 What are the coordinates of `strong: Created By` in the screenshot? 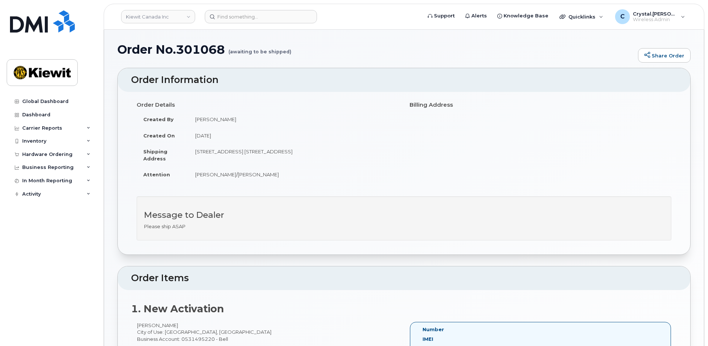 It's located at (159, 119).